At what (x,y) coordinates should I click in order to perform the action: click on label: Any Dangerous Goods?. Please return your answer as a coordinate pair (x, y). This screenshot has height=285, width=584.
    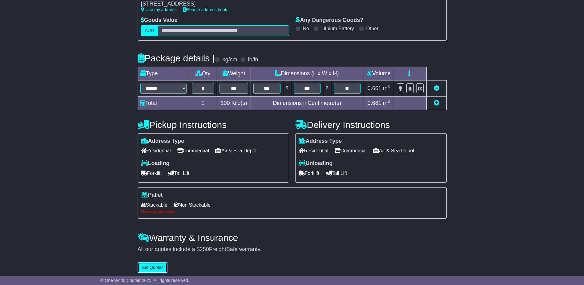
    Looking at the image, I should click on (330, 20).